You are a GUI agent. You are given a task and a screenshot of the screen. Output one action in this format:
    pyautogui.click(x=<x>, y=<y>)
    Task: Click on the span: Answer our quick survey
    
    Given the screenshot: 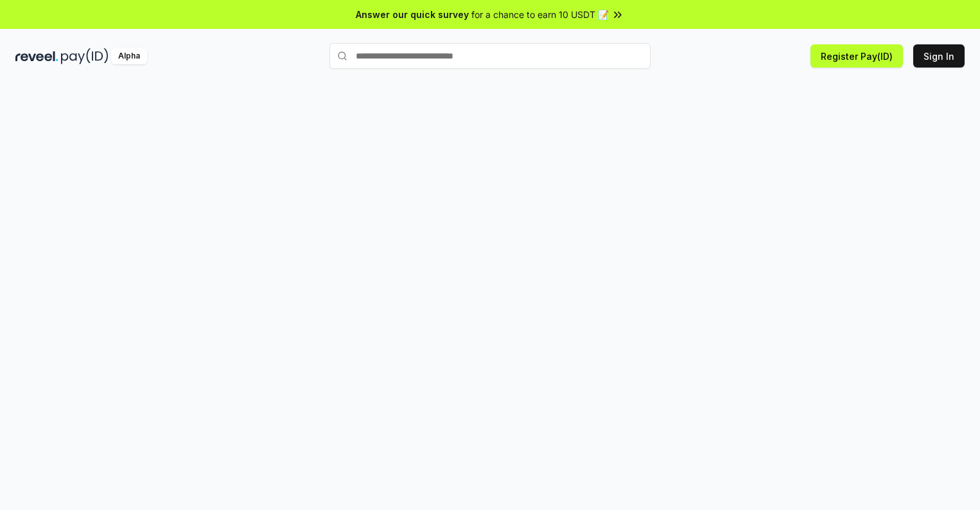 What is the action you would take?
    pyautogui.click(x=413, y=14)
    